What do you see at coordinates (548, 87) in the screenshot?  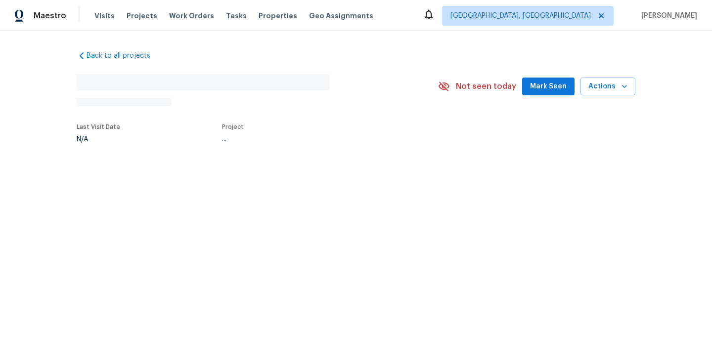 I see `span: Mark Seen` at bounding box center [548, 87].